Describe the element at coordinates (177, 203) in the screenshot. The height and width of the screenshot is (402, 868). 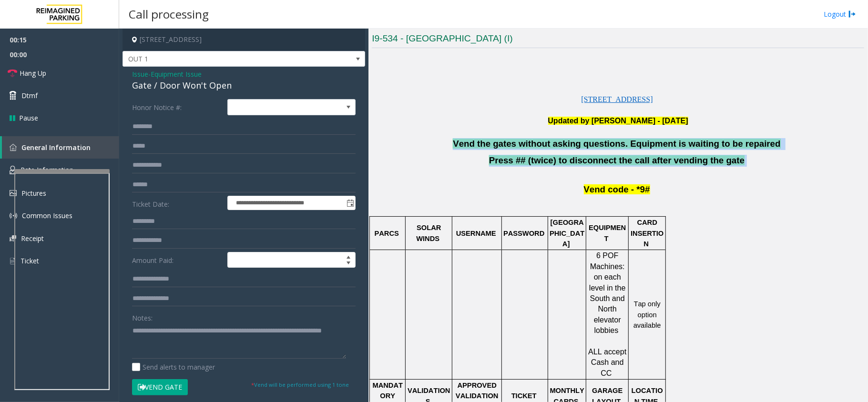
I see `label: Ticket Date:` at that location.